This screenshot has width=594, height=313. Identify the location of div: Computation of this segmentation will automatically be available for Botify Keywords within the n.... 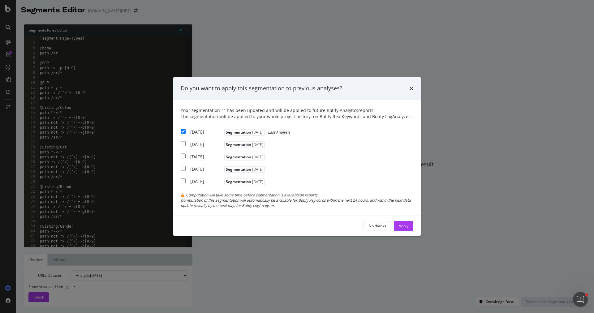
(297, 203).